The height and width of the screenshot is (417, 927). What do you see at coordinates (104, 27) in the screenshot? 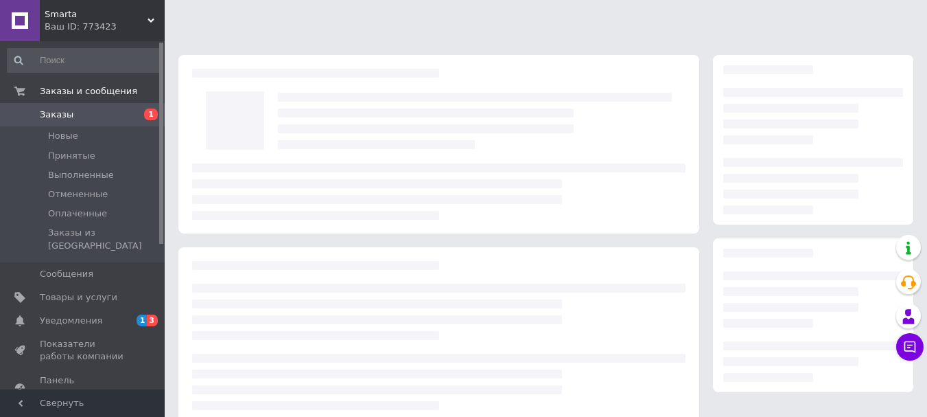
I see `div: Ваш ID: 773423` at bounding box center [104, 27].